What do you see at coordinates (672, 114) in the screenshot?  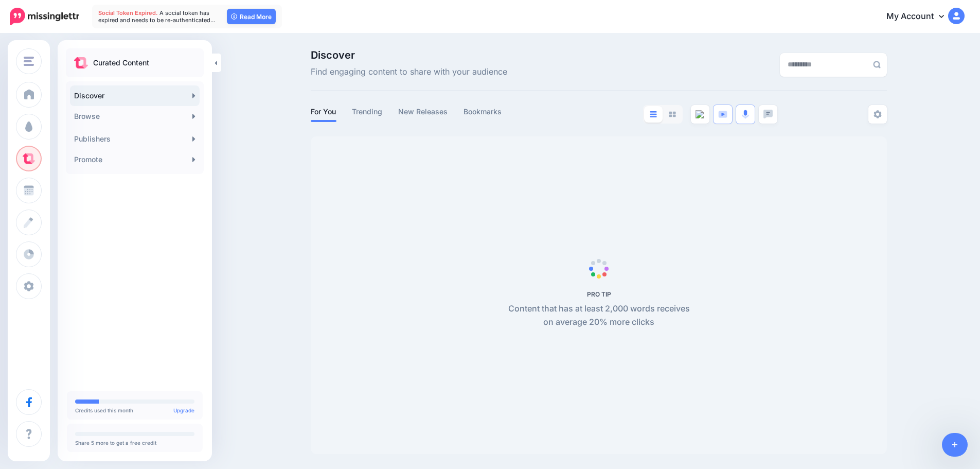 I see `img: grid-grey.png` at bounding box center [672, 114].